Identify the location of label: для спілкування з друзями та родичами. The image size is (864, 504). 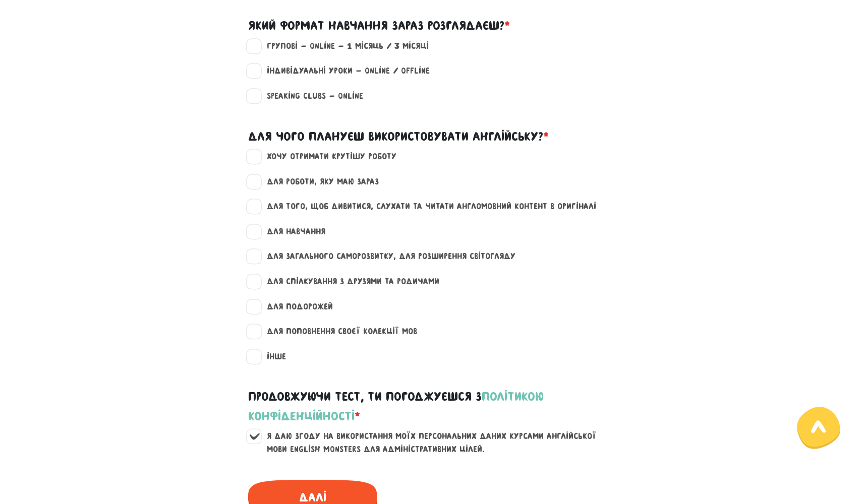
(349, 282).